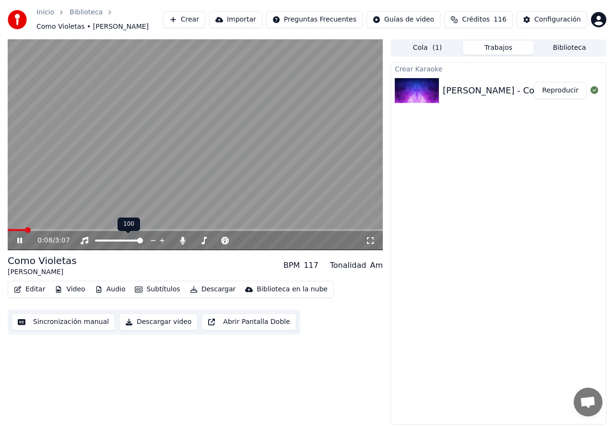  Describe the element at coordinates (427, 47) in the screenshot. I see `button: Cola` at that location.